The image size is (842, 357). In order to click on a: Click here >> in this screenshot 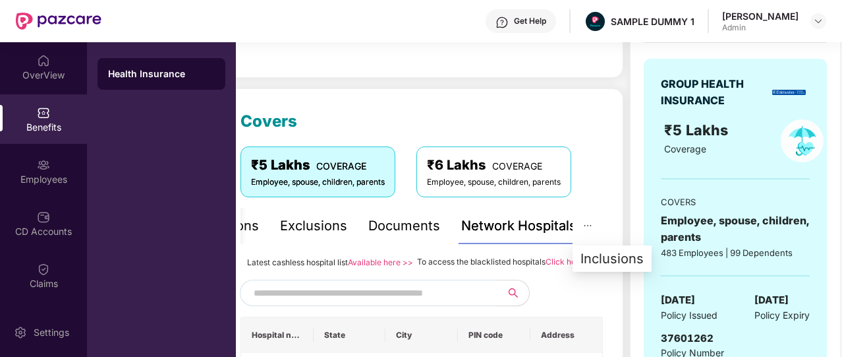, I will do `click(571, 261)`.